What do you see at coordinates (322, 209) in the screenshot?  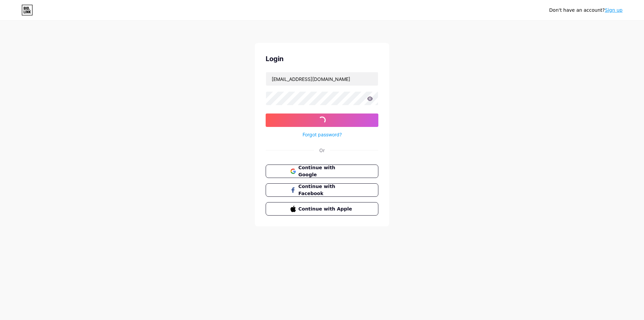 I see `a: Continue with Apple` at bounding box center [322, 209].